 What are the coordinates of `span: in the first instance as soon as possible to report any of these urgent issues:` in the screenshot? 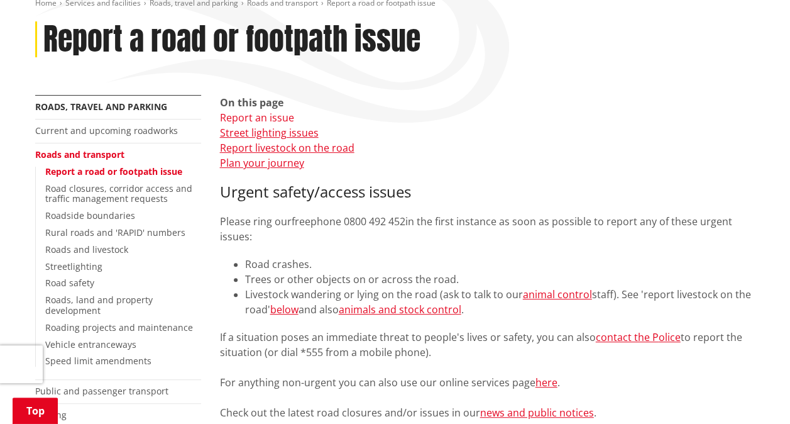 It's located at (476, 229).